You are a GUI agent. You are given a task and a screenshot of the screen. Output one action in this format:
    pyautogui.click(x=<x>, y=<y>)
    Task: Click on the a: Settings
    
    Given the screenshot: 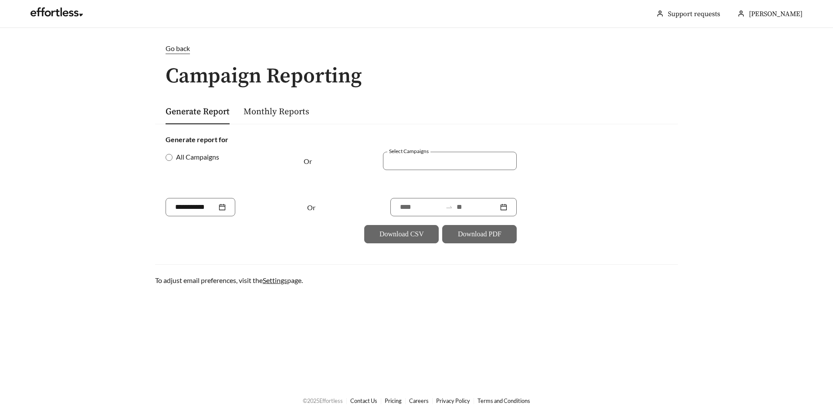 What is the action you would take?
    pyautogui.click(x=275, y=280)
    